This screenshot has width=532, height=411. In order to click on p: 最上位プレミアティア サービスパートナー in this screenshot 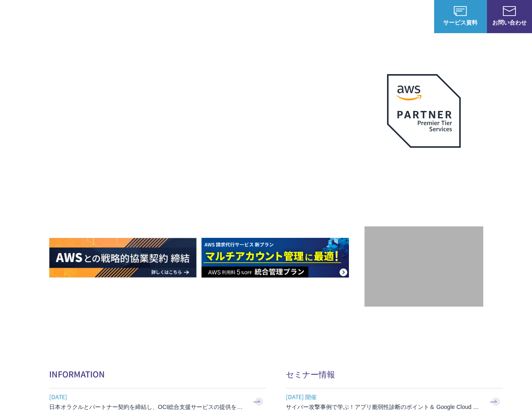, I will do `click(424, 173)`.